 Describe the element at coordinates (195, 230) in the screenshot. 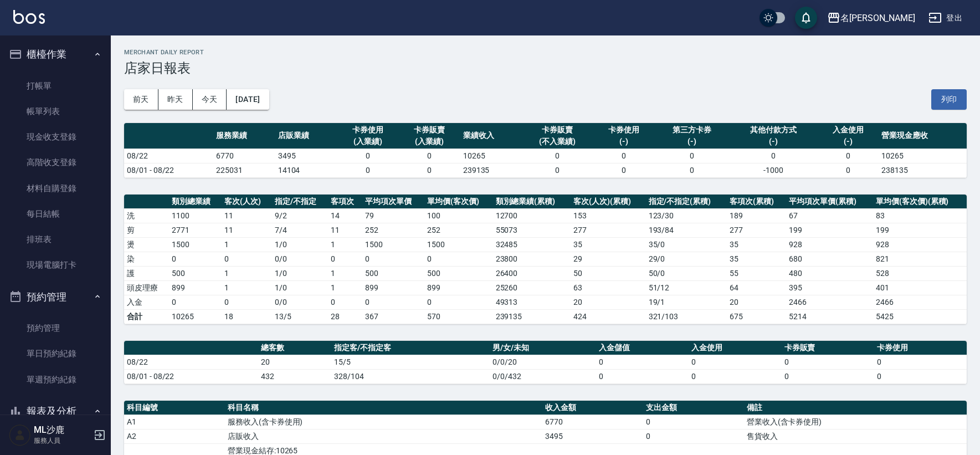

I see `td: 2771` at that location.